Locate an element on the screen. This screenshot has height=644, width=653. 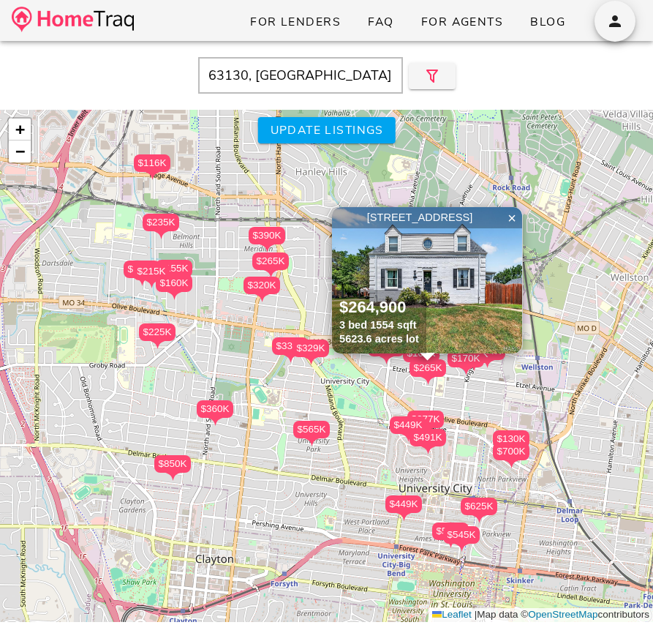
a: OpenStreetMap is located at coordinates (562, 614).